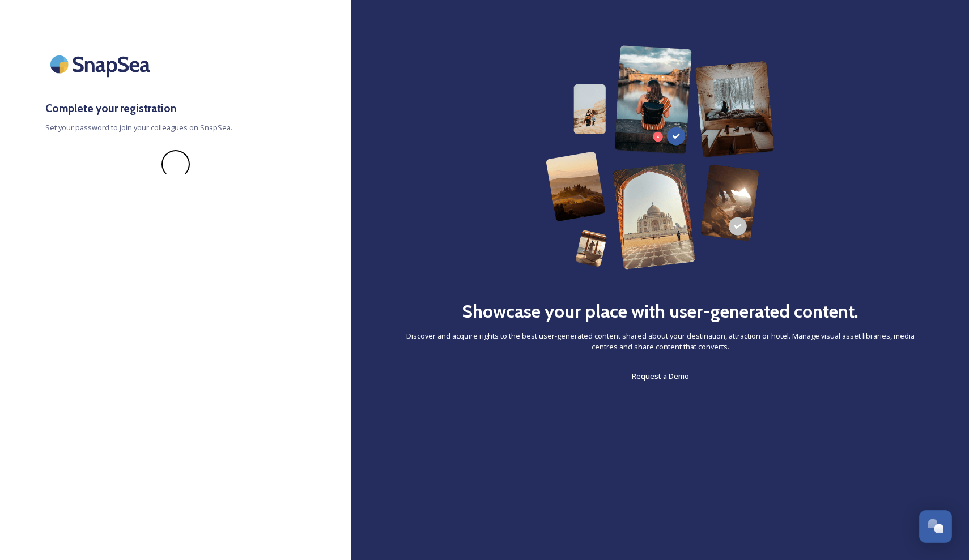  What do you see at coordinates (102, 64) in the screenshot?
I see `img: SnapSea Logo` at bounding box center [102, 64].